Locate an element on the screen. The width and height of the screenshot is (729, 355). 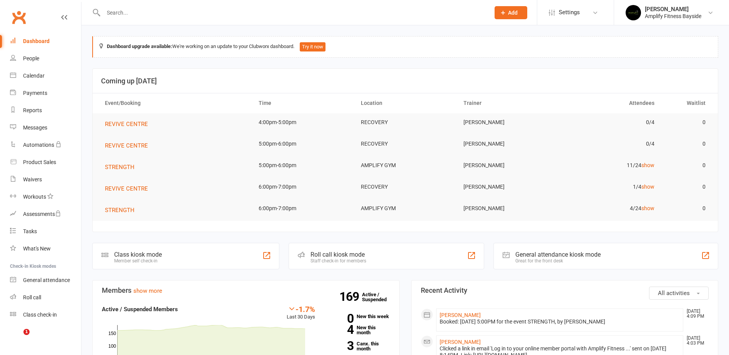
a: 4New this month is located at coordinates (358, 330).